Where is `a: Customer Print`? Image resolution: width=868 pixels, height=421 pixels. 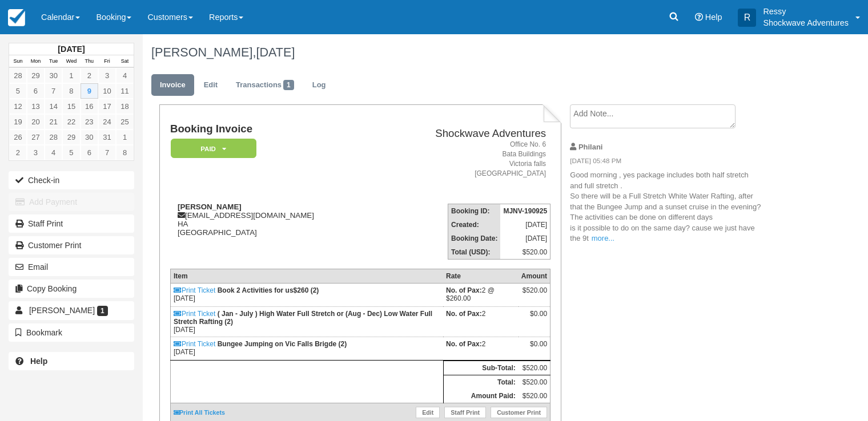
a: Customer Print is located at coordinates (71, 245).